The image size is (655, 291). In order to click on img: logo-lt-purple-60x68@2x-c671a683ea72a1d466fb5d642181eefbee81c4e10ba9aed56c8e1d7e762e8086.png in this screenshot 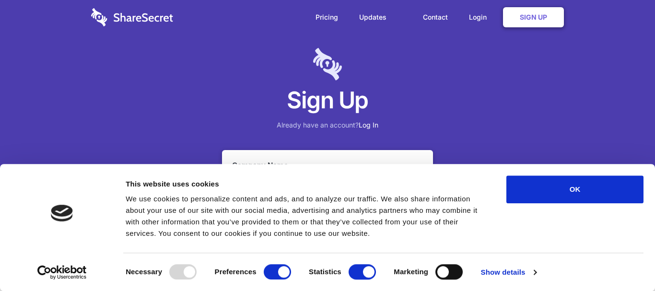, I will do `click(328, 64)`.